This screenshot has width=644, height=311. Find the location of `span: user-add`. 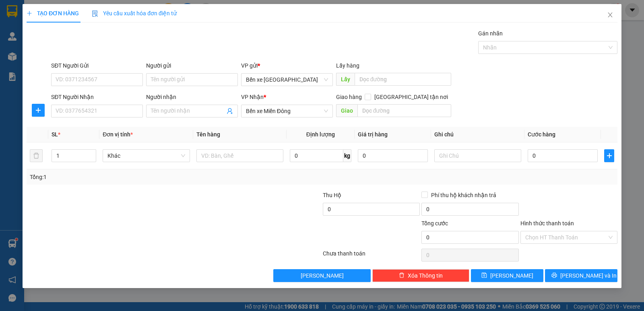

span: user-add is located at coordinates (230, 111).